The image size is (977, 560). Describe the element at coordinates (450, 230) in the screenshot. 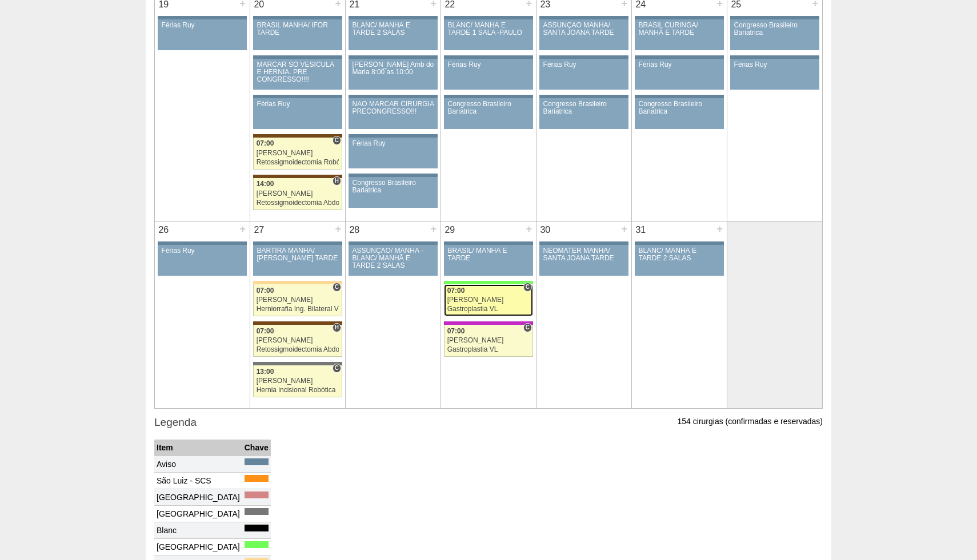

I see `div: 29` at that location.